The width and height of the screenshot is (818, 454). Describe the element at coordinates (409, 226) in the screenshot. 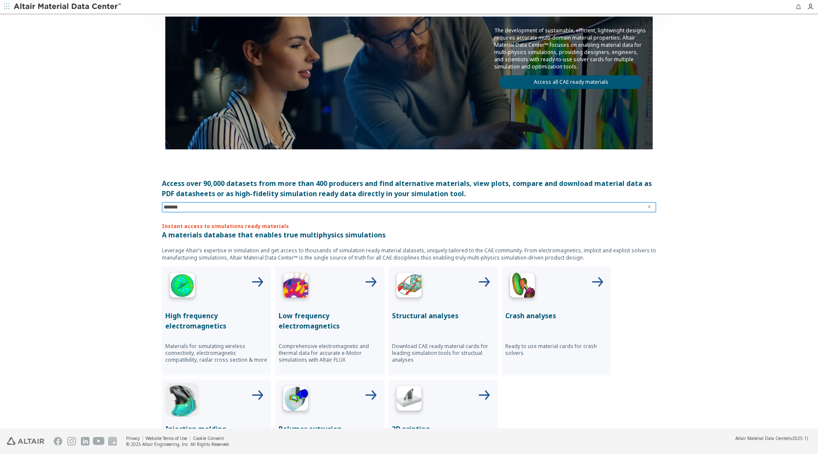

I see `p: Instant access to simulations ready materials` at that location.